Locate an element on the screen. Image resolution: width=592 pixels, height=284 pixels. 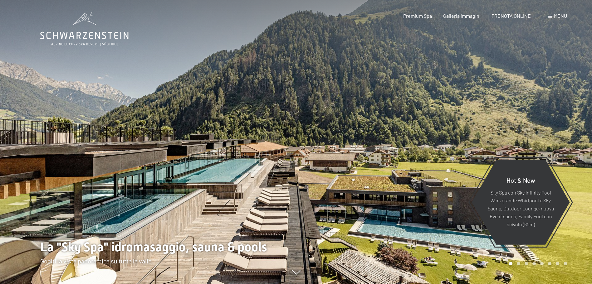
div: Carousel Page 8 is located at coordinates (565, 264).